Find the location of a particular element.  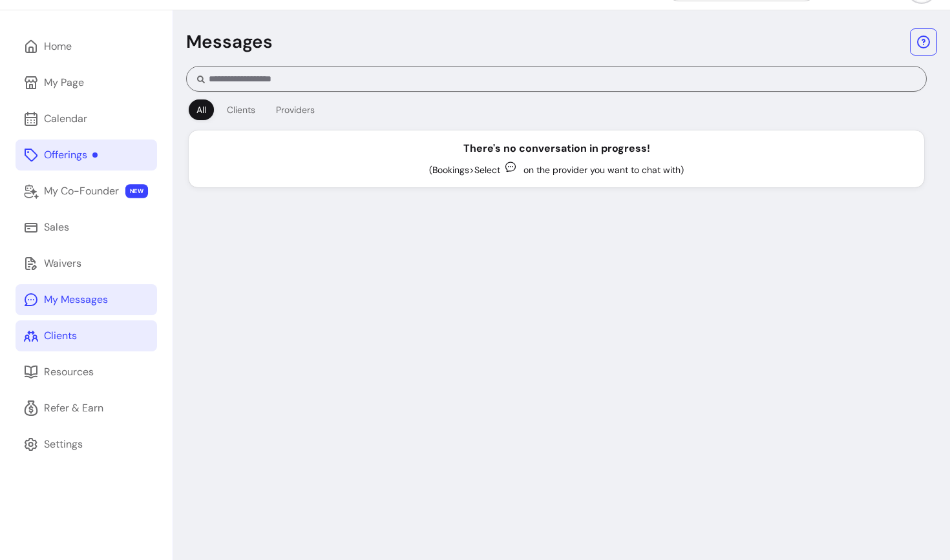

p: Messages is located at coordinates (229, 42).